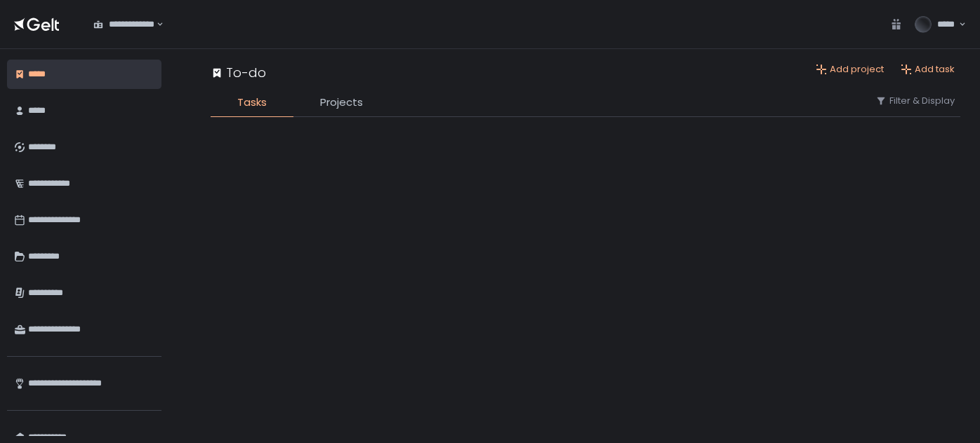  I want to click on input: Search for option, so click(155, 24).